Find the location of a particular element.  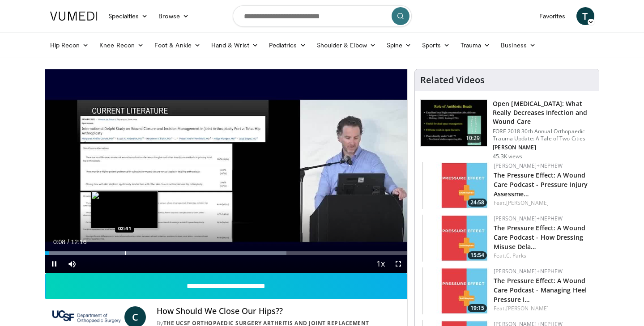

span: 15:54 is located at coordinates (477, 255).